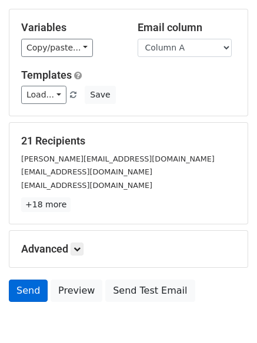 The image size is (257, 343). Describe the element at coordinates (227, 315) in the screenshot. I see `div: Chat Widget` at that location.